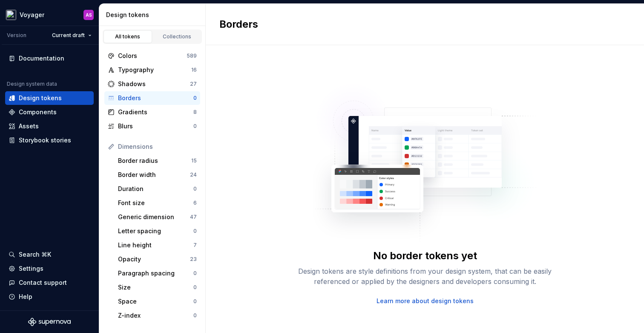 The width and height of the screenshot is (644, 333). What do you see at coordinates (425, 276) in the screenshot?
I see `div: Design tokens are style definitions from your design system, that can be easily referenced or app...` at bounding box center [425, 276].